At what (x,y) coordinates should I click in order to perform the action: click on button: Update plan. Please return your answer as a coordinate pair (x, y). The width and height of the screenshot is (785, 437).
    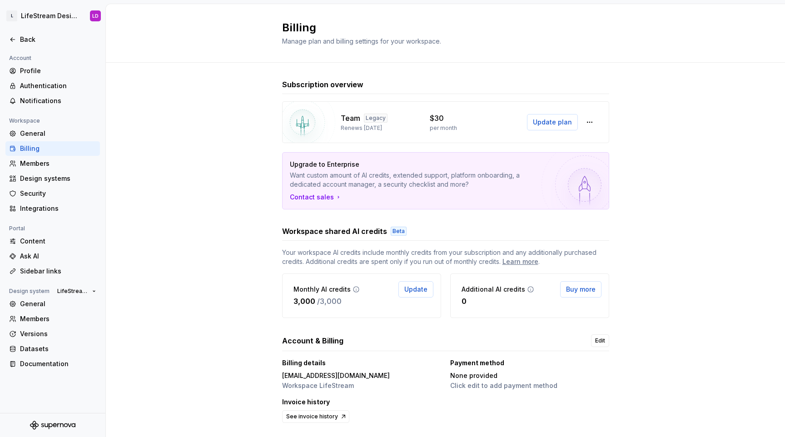
    Looking at the image, I should click on (553, 122).